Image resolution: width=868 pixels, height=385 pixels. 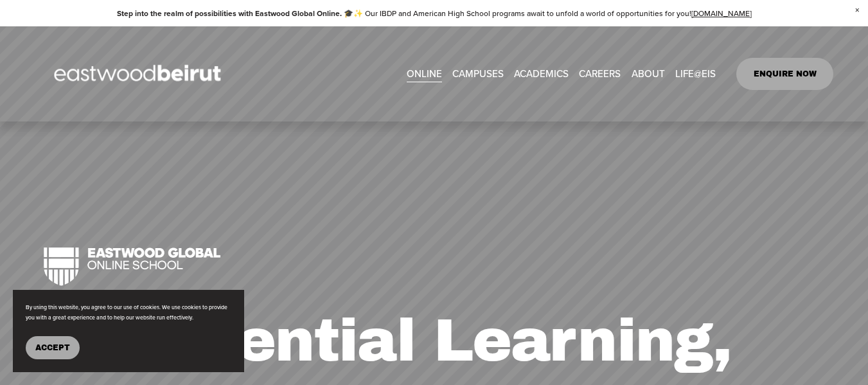 What do you see at coordinates (129, 313) in the screenshot?
I see `p: By using this website, you agree to our use of cookies. We use cookies to provide you with a grea...` at bounding box center [129, 313].